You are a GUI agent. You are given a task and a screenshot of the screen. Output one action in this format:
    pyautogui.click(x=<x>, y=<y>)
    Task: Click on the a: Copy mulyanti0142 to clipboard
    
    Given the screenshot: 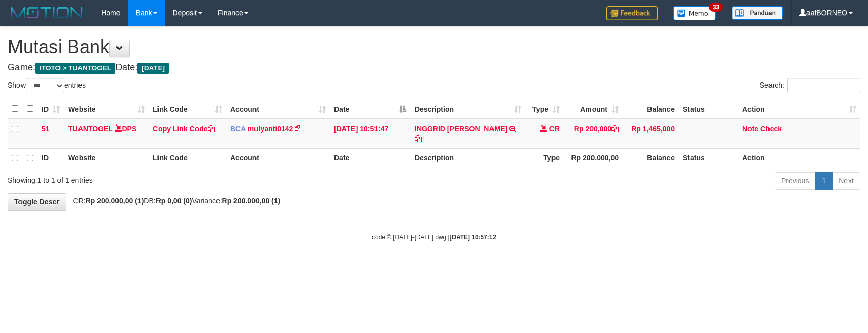 What is the action you would take?
    pyautogui.click(x=299, y=129)
    